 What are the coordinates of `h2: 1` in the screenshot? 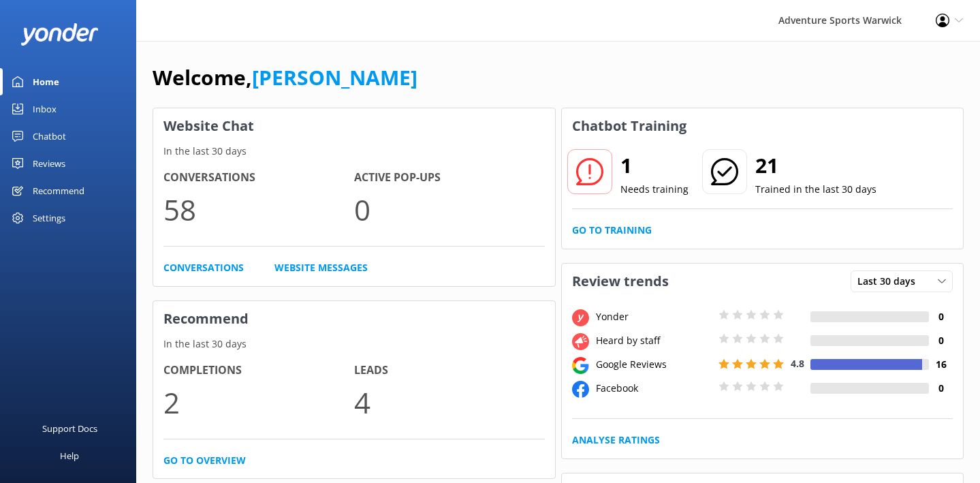 It's located at (655, 166).